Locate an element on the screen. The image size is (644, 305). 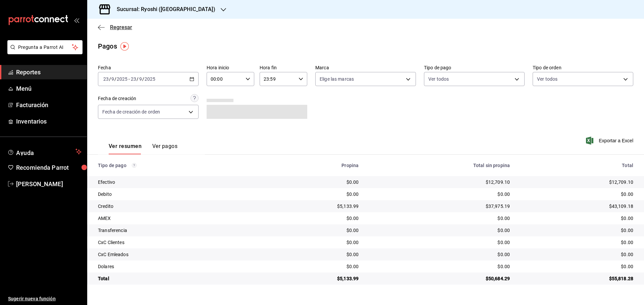
div: AMEX is located at coordinates (177, 218).